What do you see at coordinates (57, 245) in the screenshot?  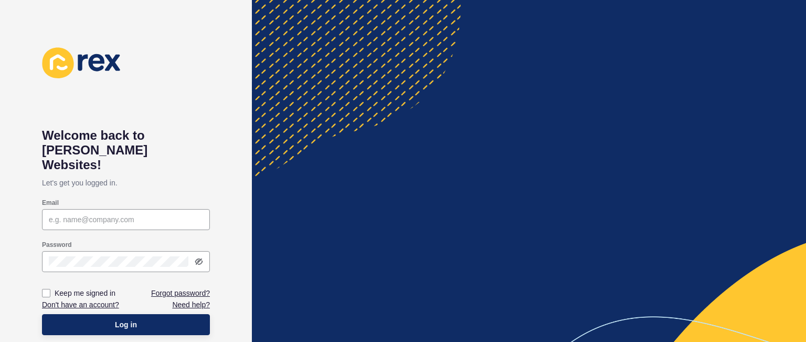 I see `label: Password` at bounding box center [57, 245].